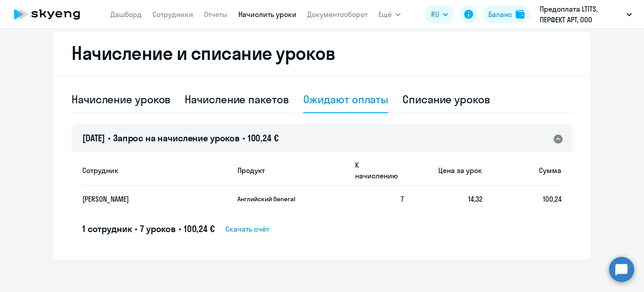  Describe the element at coordinates (156, 170) in the screenshot. I see `th: Сотрудник` at that location.